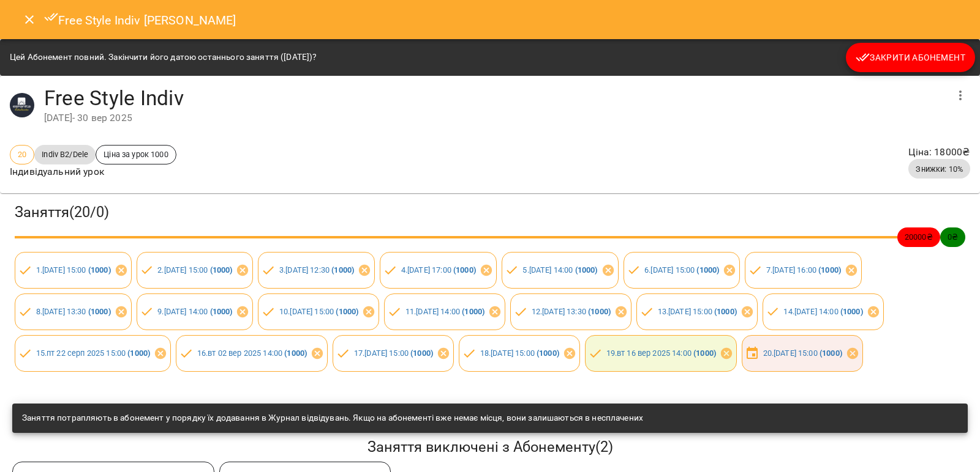 The width and height of the screenshot is (980, 472). Describe the element at coordinates (93, 353) in the screenshot. I see `div: 15.пт 22 серп 2025 15:00 (1000)` at that location.